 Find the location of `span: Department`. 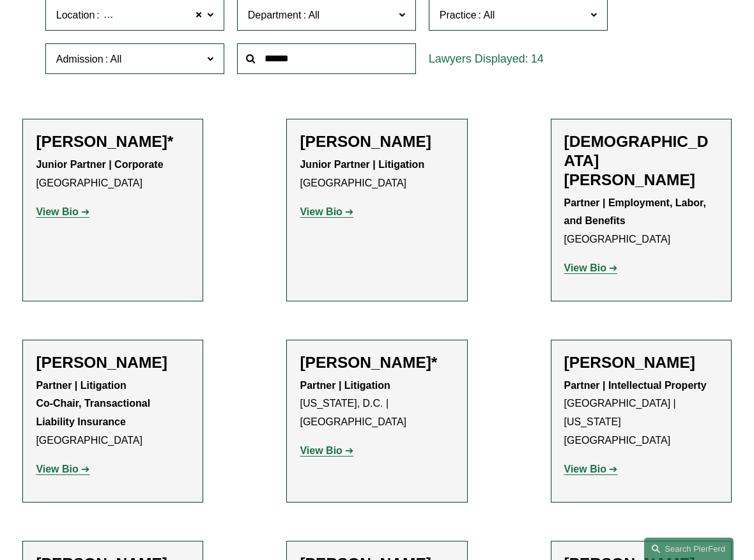

span: Department is located at coordinates (275, 14).